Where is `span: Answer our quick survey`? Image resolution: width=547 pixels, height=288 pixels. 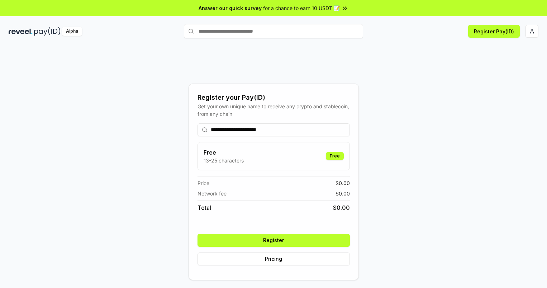
span: Answer our quick survey is located at coordinates (230, 8).